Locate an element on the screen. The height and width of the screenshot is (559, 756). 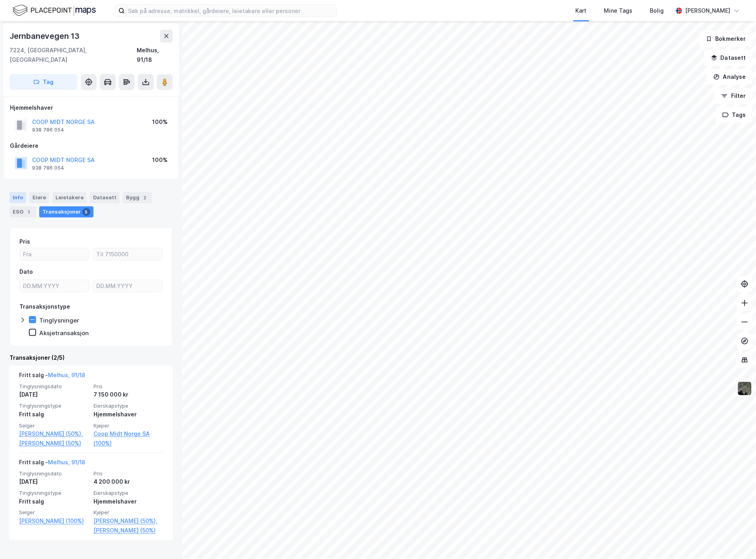
div: Leietakere is located at coordinates (69, 198).